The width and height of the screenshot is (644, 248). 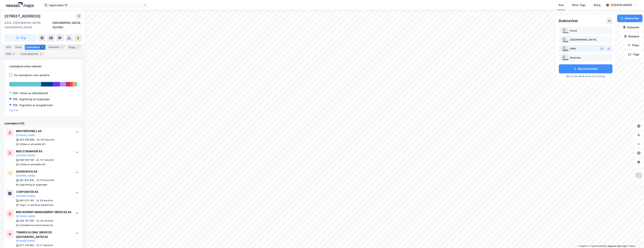 I want to click on div: 961 802 830, so click(x=27, y=180).